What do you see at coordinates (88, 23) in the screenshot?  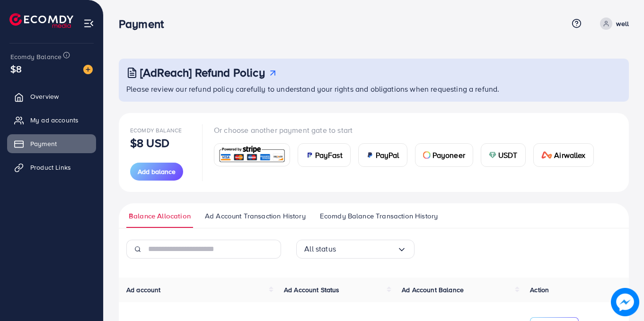 I see `img: menu` at bounding box center [88, 23].